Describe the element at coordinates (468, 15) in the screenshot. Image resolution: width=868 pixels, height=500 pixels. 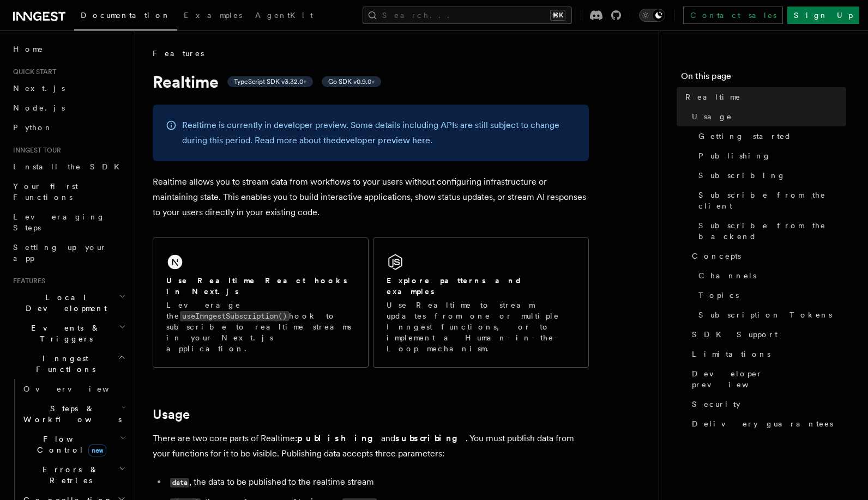
I see `button: Search...⌘K` at that location.